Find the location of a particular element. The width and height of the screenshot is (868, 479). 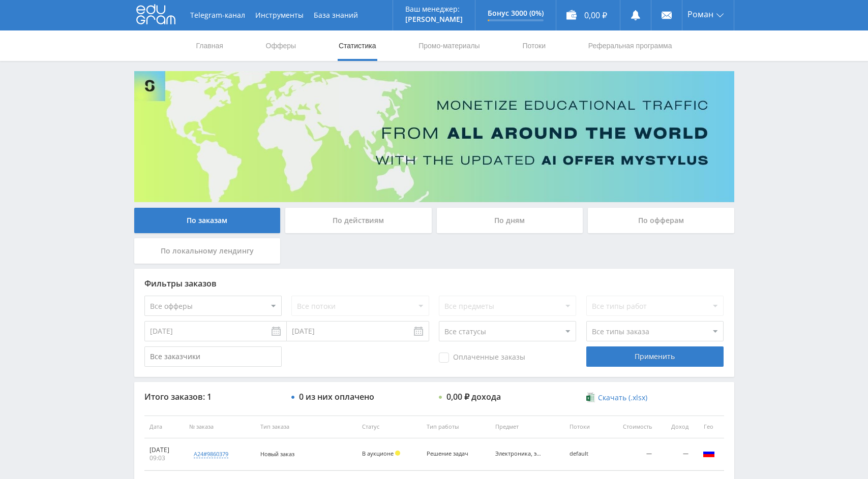

input: Все заказчики is located at coordinates (214, 357).